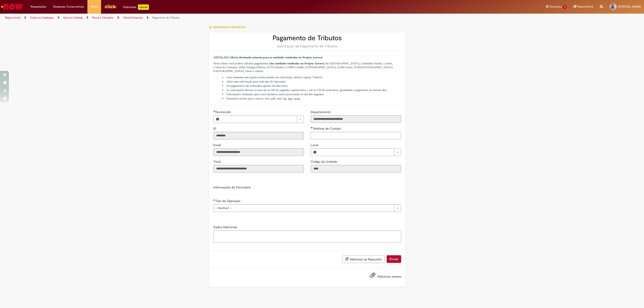 The width and height of the screenshot is (644, 308). What do you see at coordinates (355, 169) in the screenshot?
I see `input: Código da Unidade` at bounding box center [355, 169].